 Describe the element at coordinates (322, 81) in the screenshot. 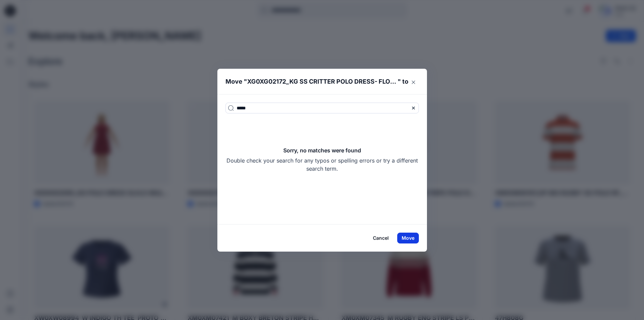

I see `p: XG0XG02172_KG SS CRITTER POLO DRESS- FLORAL_PROTO_V01` at that location.